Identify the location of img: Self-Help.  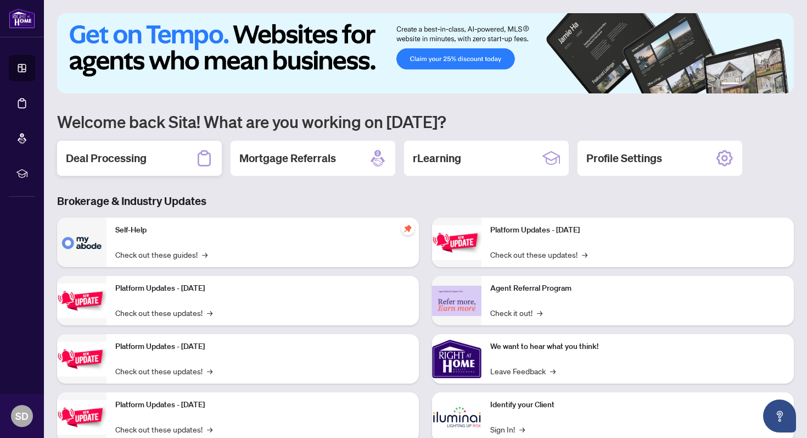
(82, 242).